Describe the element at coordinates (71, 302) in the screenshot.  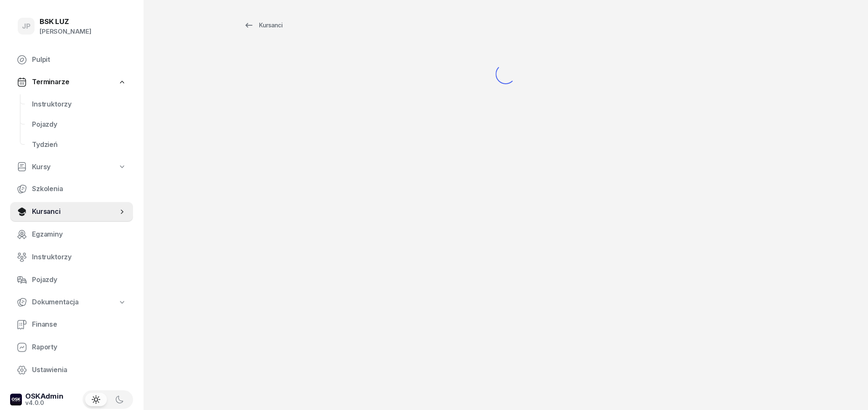
I see `a: Dokumentacja` at that location.